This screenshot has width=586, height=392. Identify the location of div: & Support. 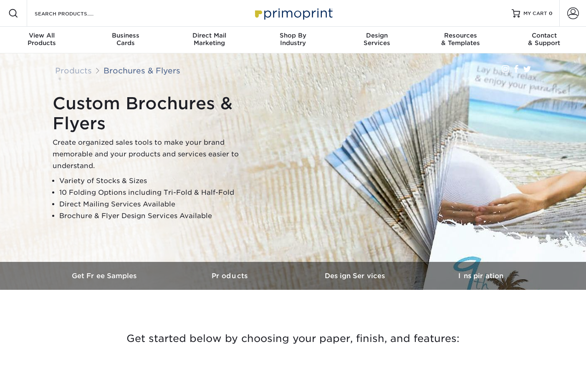
(543, 39).